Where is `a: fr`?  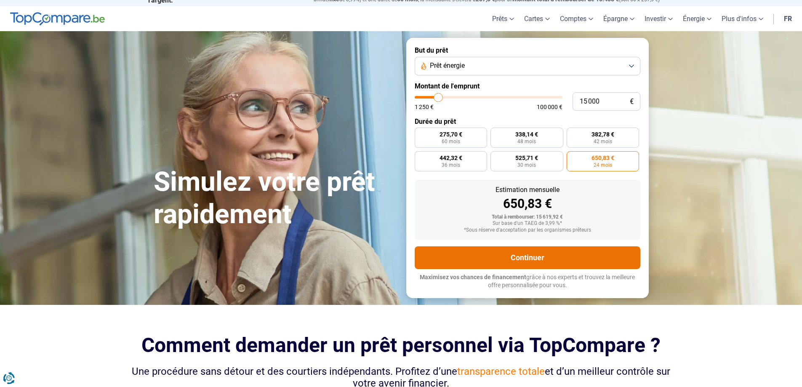
a: fr is located at coordinates (788, 19).